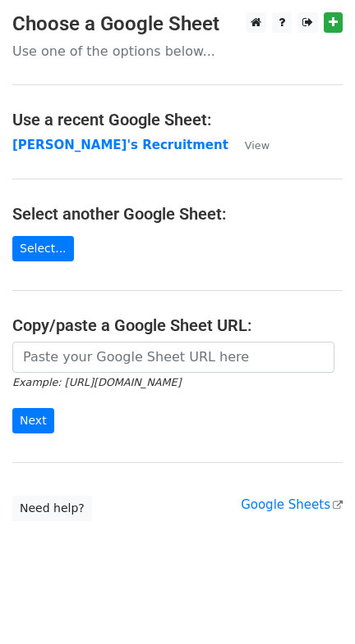 This screenshot has height=644, width=355. Describe the element at coordinates (178, 325) in the screenshot. I see `h4: Copy/paste a Google Sheet URL:` at that location.